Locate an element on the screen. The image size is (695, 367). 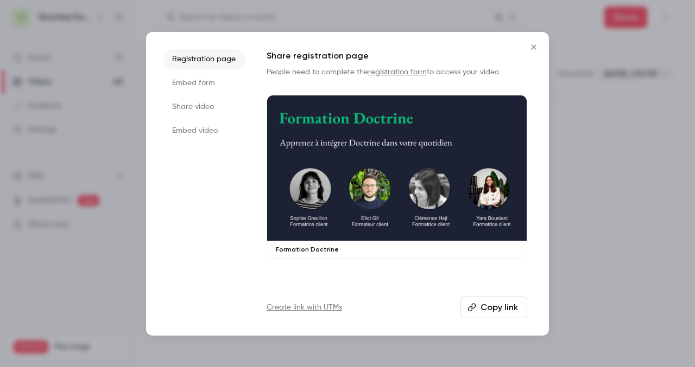
a: registration form is located at coordinates (397, 72).